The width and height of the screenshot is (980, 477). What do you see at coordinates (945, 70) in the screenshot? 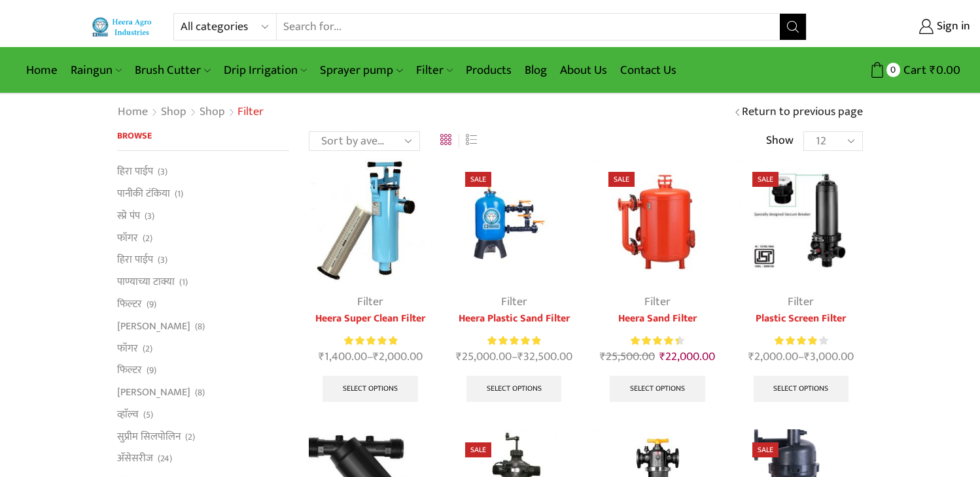
I see `bdi: 0.00` at bounding box center [945, 70].